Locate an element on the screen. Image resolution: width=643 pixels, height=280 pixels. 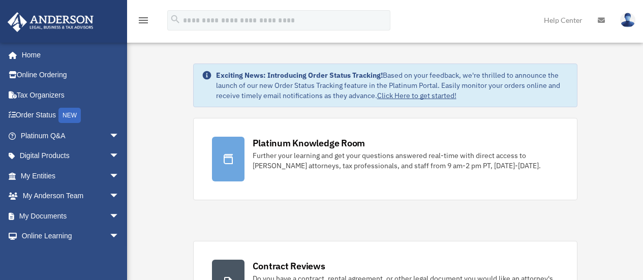
a: Tax Organizers is located at coordinates (71, 95).